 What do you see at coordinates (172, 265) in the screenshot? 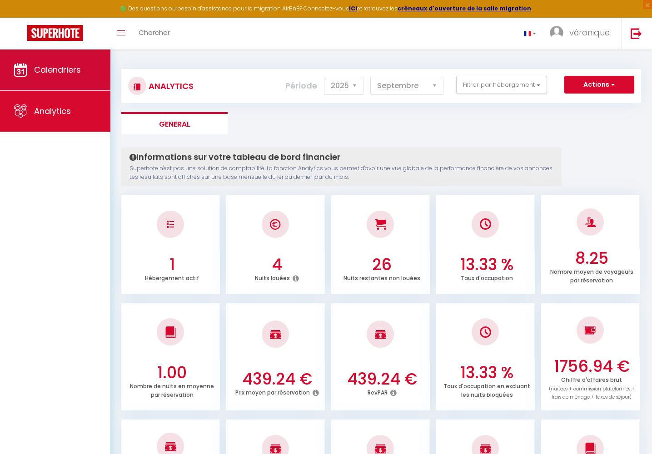
I see `h3: 1` at bounding box center [172, 265].